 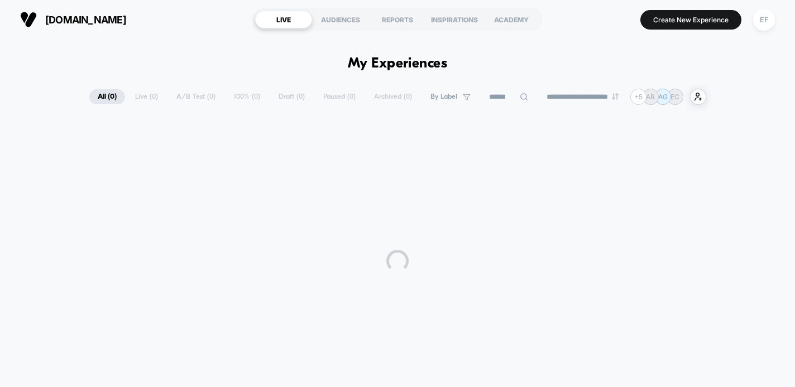 What do you see at coordinates (690, 20) in the screenshot?
I see `button: Create New Experience` at bounding box center [690, 20].